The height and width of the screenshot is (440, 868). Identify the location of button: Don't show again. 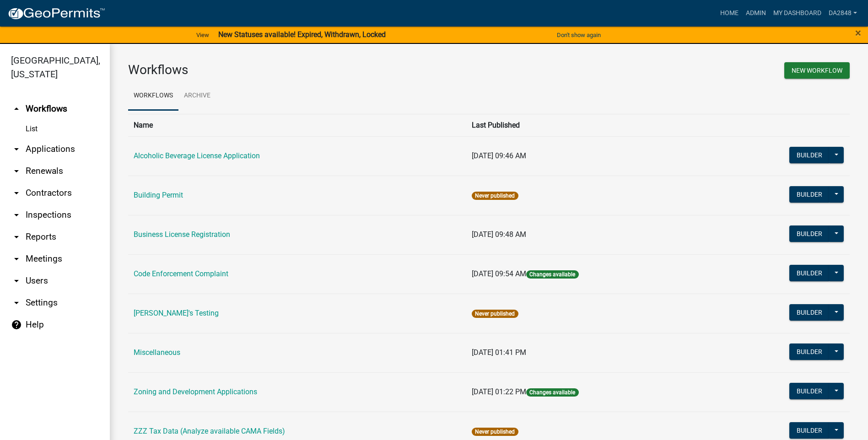
(579, 34).